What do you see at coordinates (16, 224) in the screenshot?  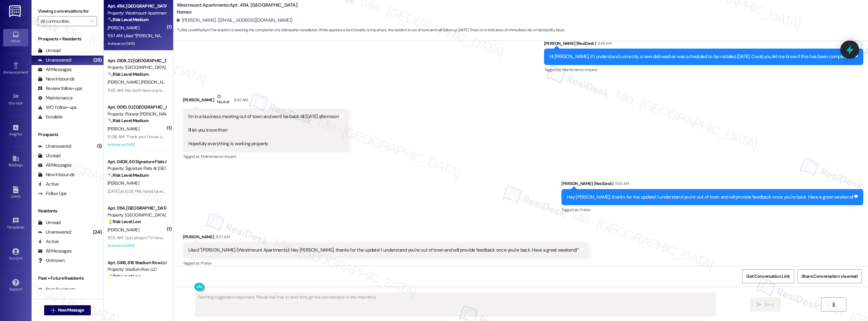 I see `a: Templates •` at bounding box center [16, 224].